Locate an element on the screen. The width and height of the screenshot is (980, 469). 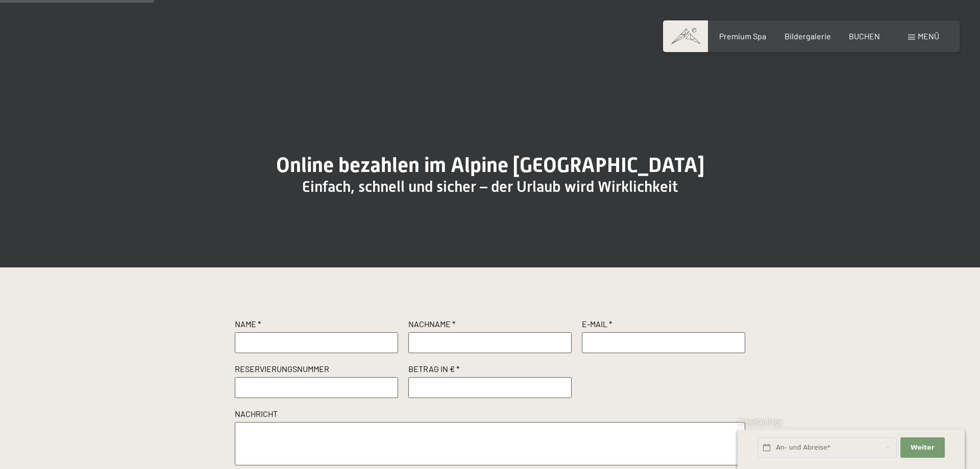
span: Weiter is located at coordinates (922, 448).